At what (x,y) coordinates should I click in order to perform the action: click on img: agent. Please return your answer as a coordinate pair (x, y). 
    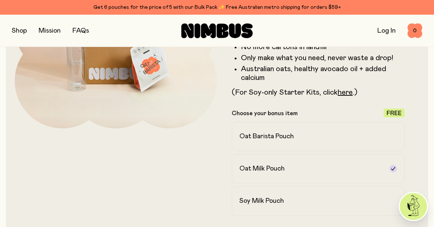
    Looking at the image, I should click on (413, 207).